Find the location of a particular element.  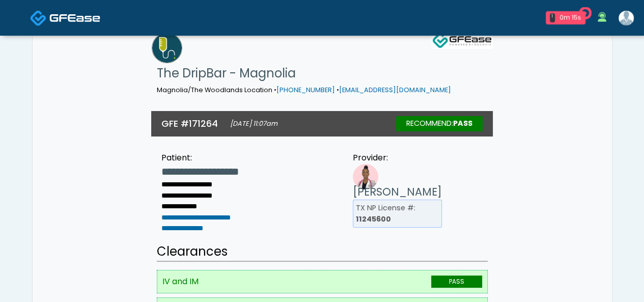

h1: The DripBar - Magnolia is located at coordinates (304, 73).